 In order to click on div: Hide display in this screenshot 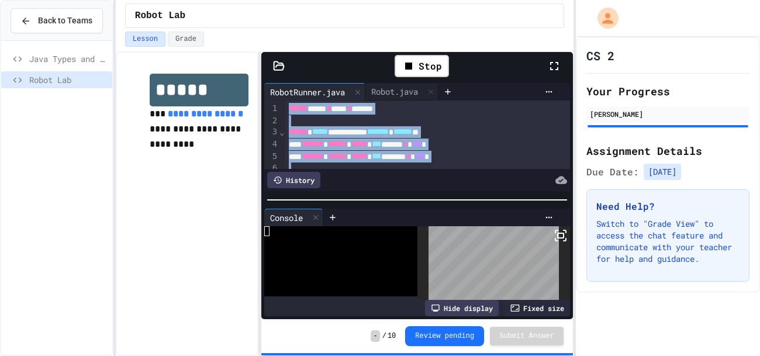, I will do `click(462, 308)`.